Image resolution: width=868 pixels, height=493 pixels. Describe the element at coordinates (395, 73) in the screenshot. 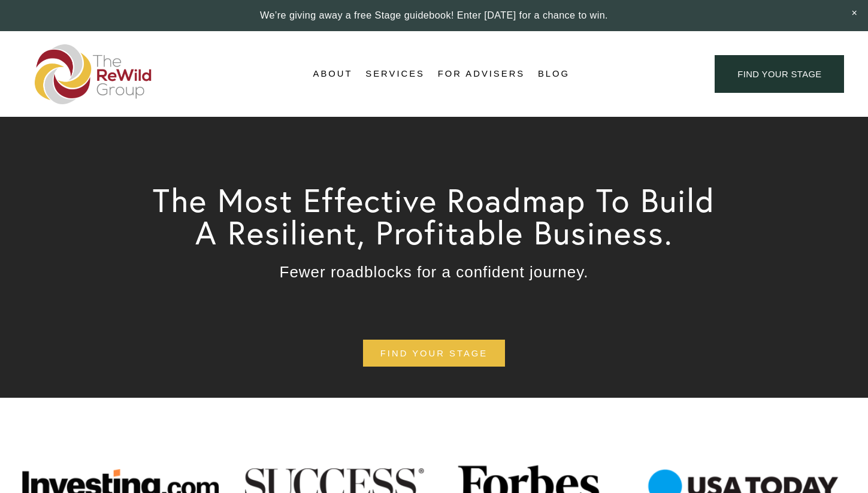

I see `span: Services` at that location.